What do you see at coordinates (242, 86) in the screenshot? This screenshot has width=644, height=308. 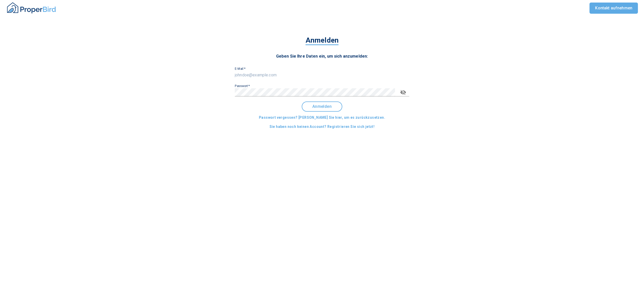 I see `label: Passwort` at bounding box center [242, 86].